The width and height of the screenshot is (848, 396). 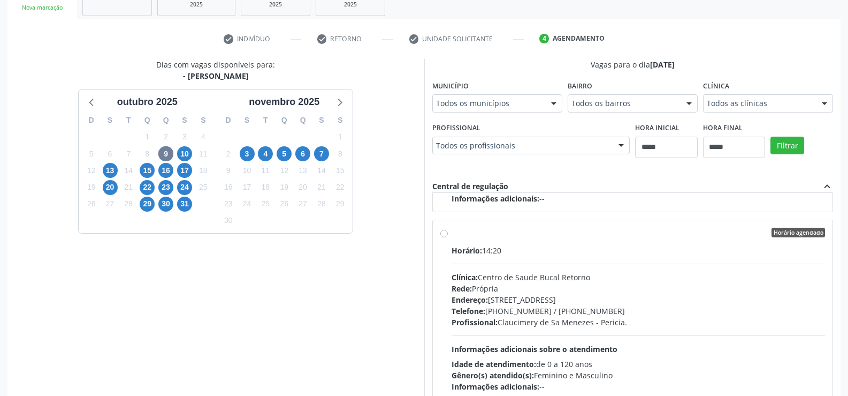 I want to click on span: Clínica:, so click(x=465, y=277).